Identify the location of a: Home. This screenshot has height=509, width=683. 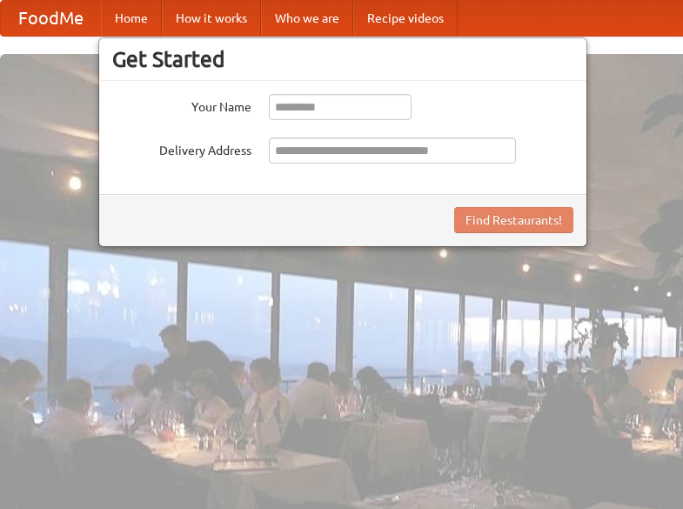
(131, 18).